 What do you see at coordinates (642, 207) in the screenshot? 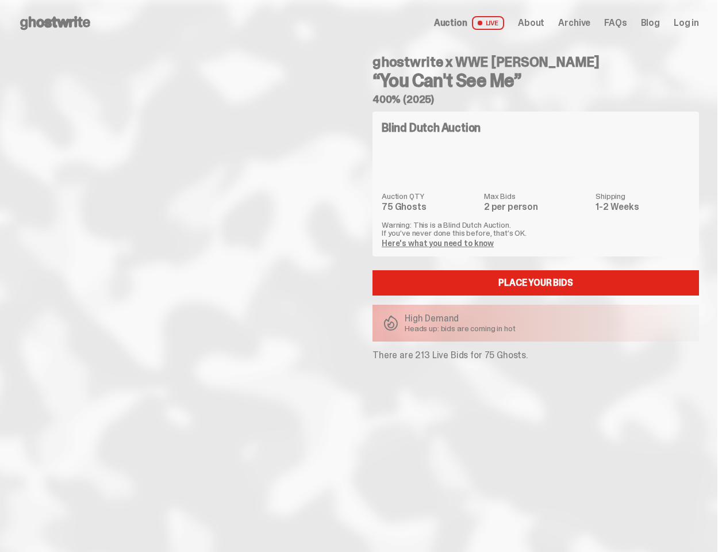
I see `dd: 1-2 Weeks` at bounding box center [642, 207].